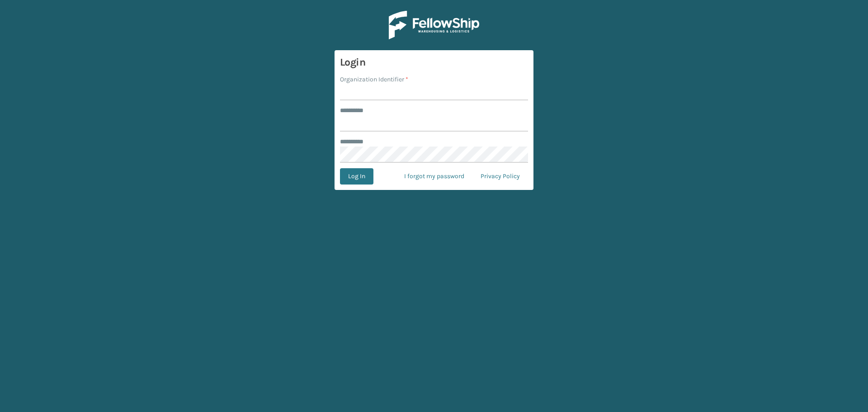  What do you see at coordinates (434, 24) in the screenshot?
I see `img: Logo` at bounding box center [434, 24].